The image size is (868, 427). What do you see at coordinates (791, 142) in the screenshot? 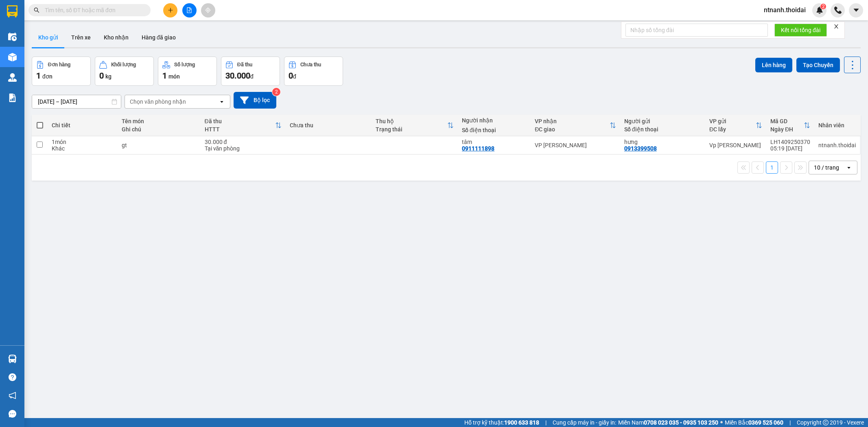
I see `div: LH1409250370` at bounding box center [791, 142].